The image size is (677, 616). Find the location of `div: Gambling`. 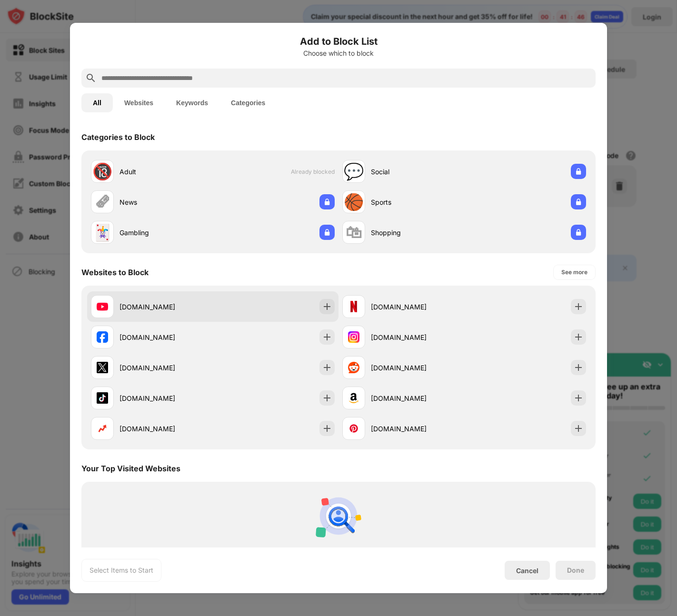

div: Gambling is located at coordinates (166, 233).